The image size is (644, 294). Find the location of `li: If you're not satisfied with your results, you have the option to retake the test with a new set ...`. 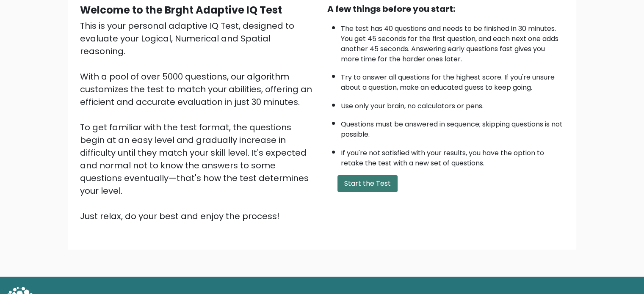

li: If you're not satisfied with your results, you have the option to retake the test with a new set ... is located at coordinates (453, 156).